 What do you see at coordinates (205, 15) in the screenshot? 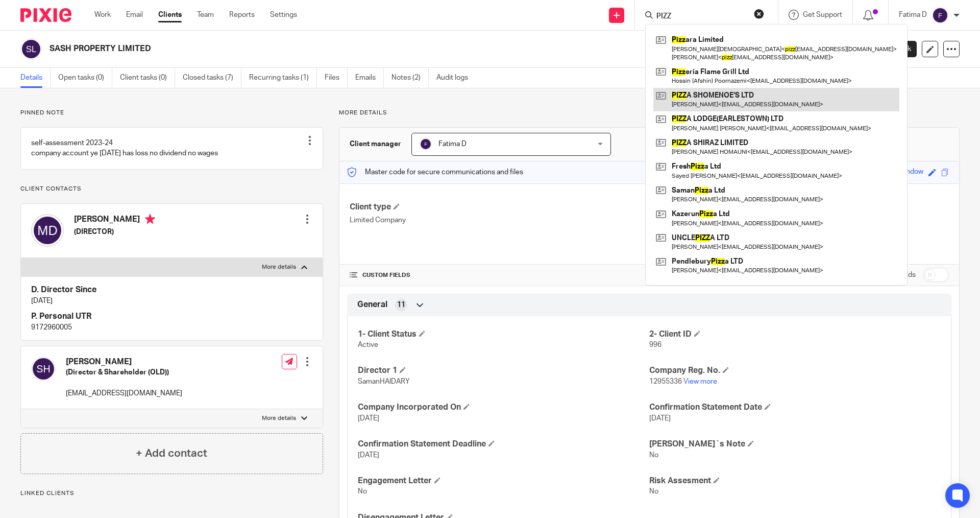
I see `a: Team` at bounding box center [205, 15].